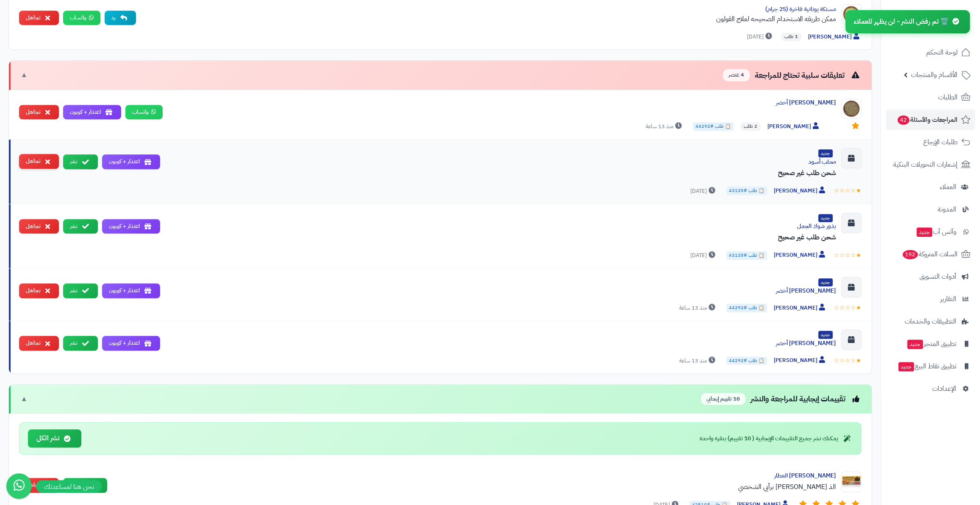 The image size is (980, 505). Describe the element at coordinates (736, 75) in the screenshot. I see `span: 4 عنصر` at that location.